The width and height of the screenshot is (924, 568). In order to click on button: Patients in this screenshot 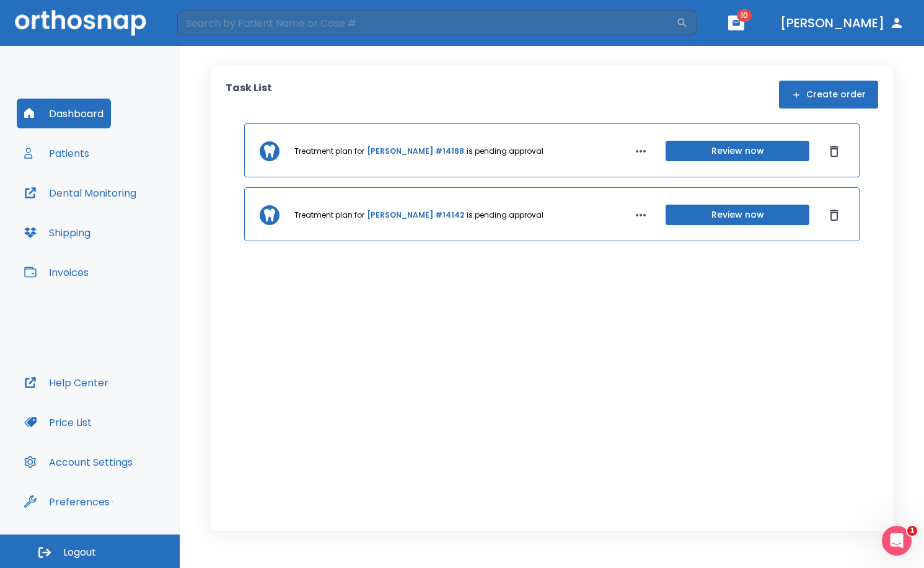, I will do `click(56, 153)`.